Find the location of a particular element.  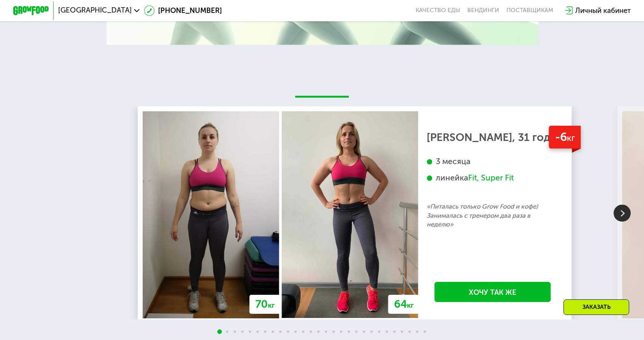

div: Заказать is located at coordinates (596, 307).